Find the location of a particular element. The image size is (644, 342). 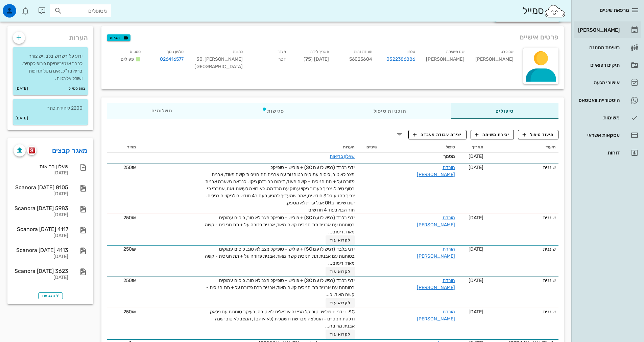

a: מאגר קבצים is located at coordinates (69, 151).